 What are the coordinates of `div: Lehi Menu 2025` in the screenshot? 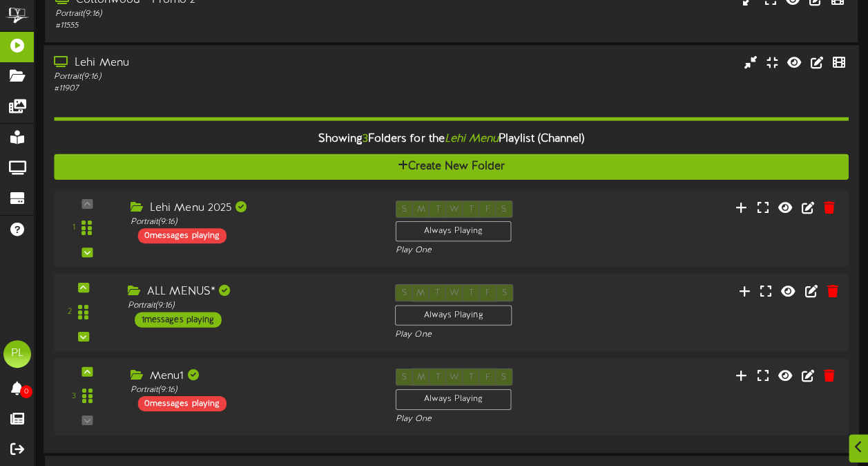 It's located at (252, 208).